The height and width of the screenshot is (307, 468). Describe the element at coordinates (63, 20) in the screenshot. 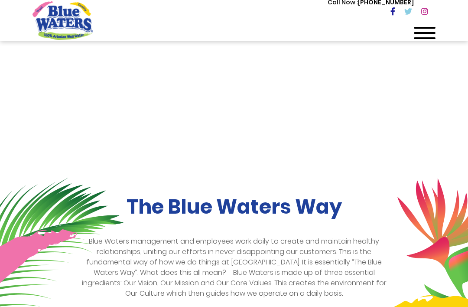

I see `a: store logo` at that location.